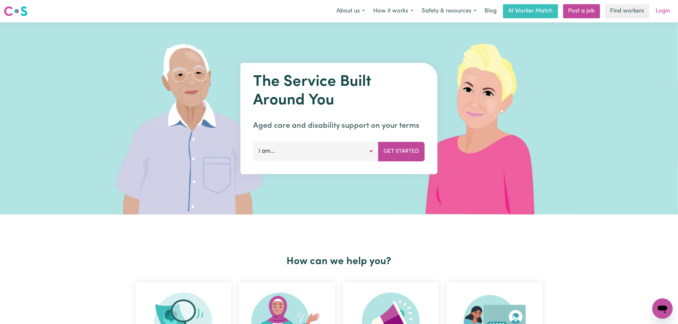  Describe the element at coordinates (490, 11) in the screenshot. I see `a: Blog` at that location.